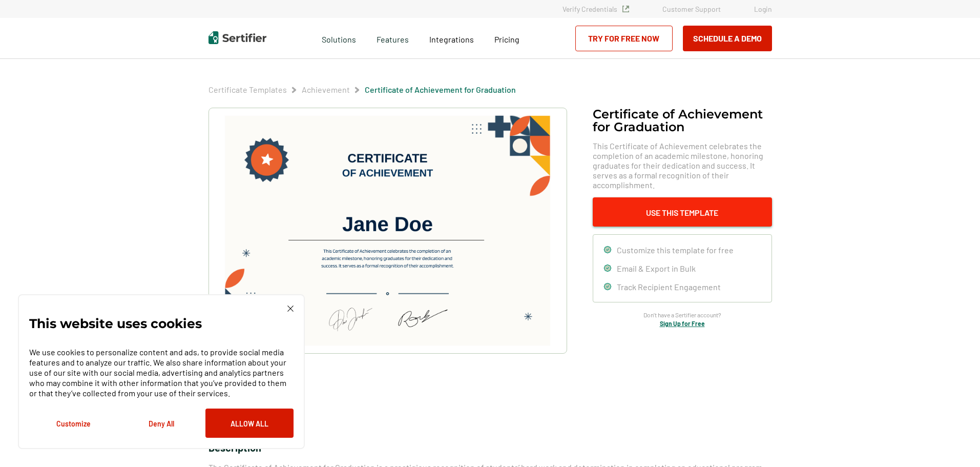  Describe the element at coordinates (247, 89) in the screenshot. I see `a: Certificate Templates` at that location.